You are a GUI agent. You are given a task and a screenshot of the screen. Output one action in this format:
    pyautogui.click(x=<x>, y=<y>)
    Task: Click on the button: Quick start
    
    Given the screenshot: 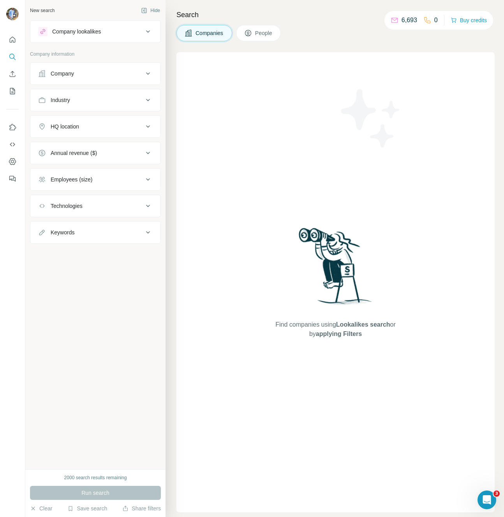 What is the action you would take?
    pyautogui.click(x=12, y=40)
    